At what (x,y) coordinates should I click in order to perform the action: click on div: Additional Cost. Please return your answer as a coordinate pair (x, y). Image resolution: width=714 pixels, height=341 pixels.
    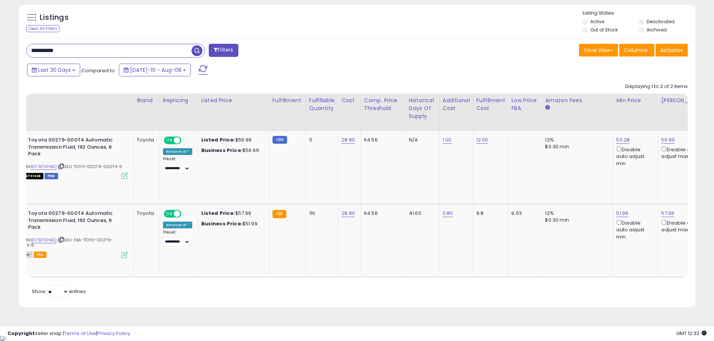
    Looking at the image, I should click on (456, 105).